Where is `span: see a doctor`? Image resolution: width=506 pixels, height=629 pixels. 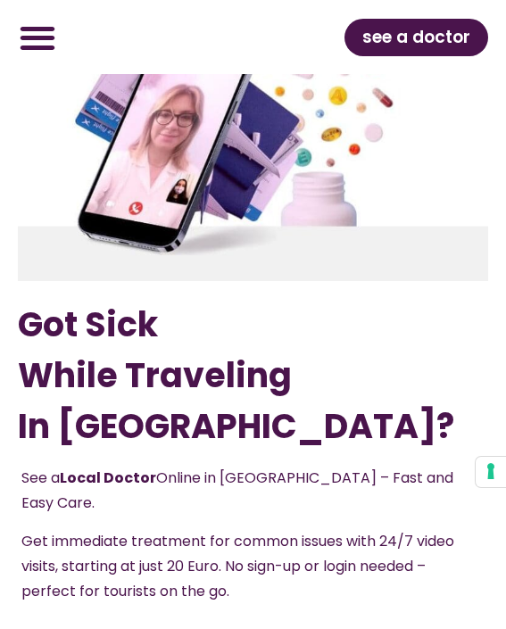 span: see a doctor is located at coordinates (416, 37).